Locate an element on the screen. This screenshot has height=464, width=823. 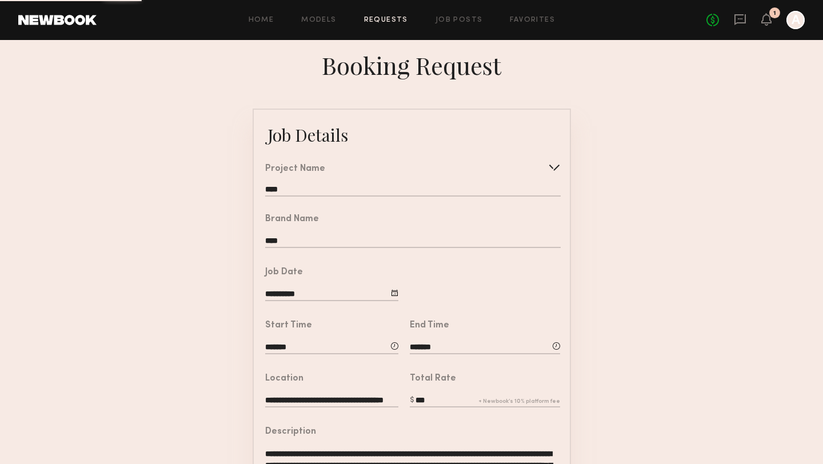
div: Project Name is located at coordinates (295, 169).